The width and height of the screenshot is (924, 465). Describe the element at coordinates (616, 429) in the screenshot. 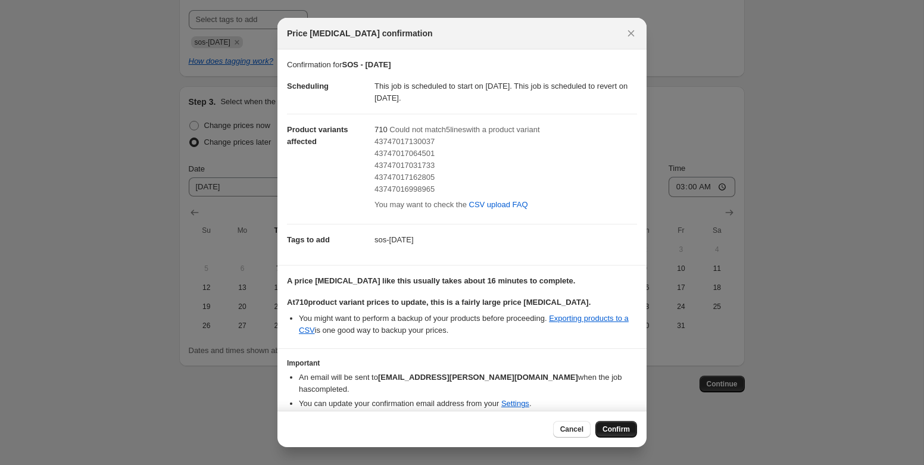

I see `span: Confirm` at that location.